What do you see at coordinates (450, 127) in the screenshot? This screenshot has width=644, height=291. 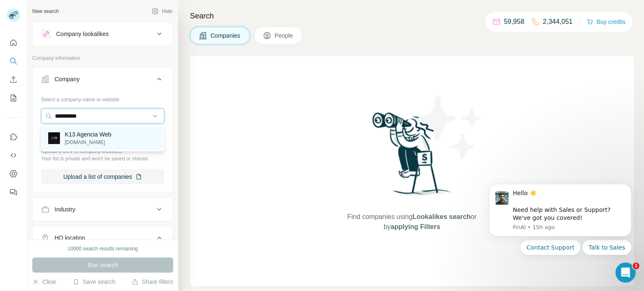 I see `img: Surfe Illustration - Stars` at bounding box center [450, 127].